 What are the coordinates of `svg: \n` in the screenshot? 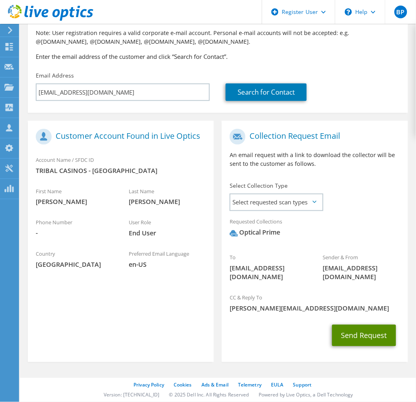 It's located at (348, 12).